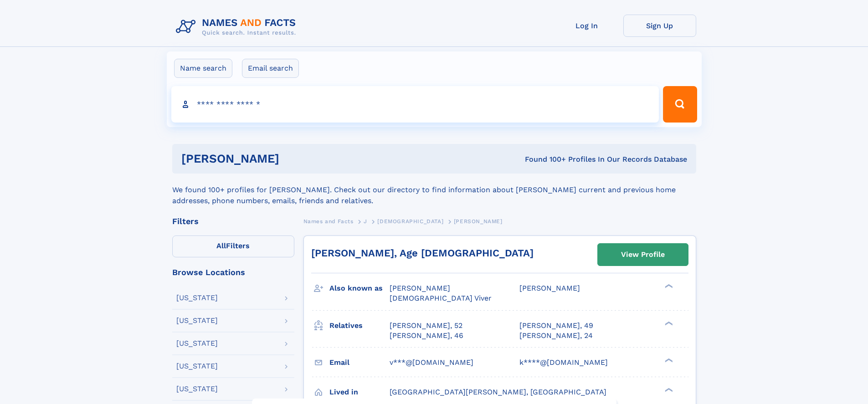 The image size is (868, 404). What do you see at coordinates (365, 221) in the screenshot?
I see `span: J` at bounding box center [365, 221].